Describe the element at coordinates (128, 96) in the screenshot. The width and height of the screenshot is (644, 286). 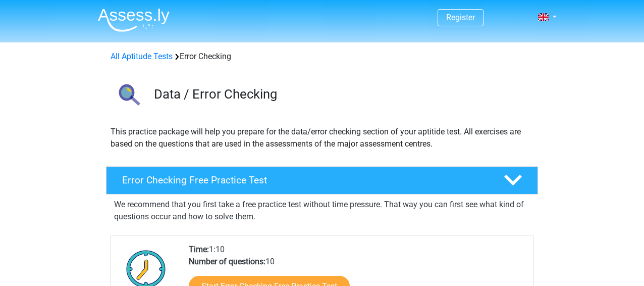
I see `img: error checking` at that location.